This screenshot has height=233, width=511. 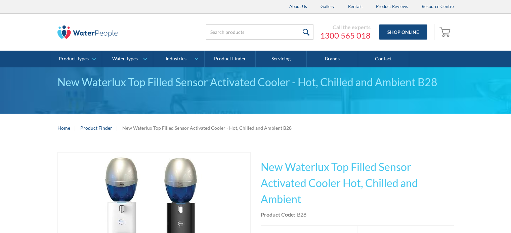 What do you see at coordinates (127, 59) in the screenshot?
I see `a: Water Types` at bounding box center [127, 59].